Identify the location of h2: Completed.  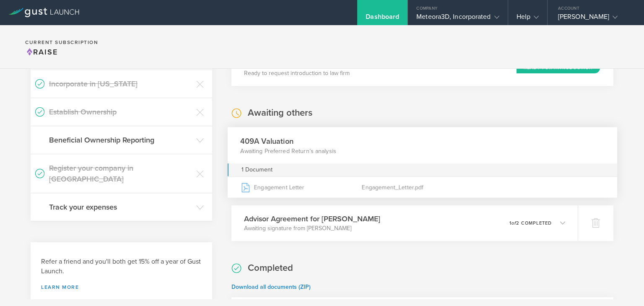
(270, 268).